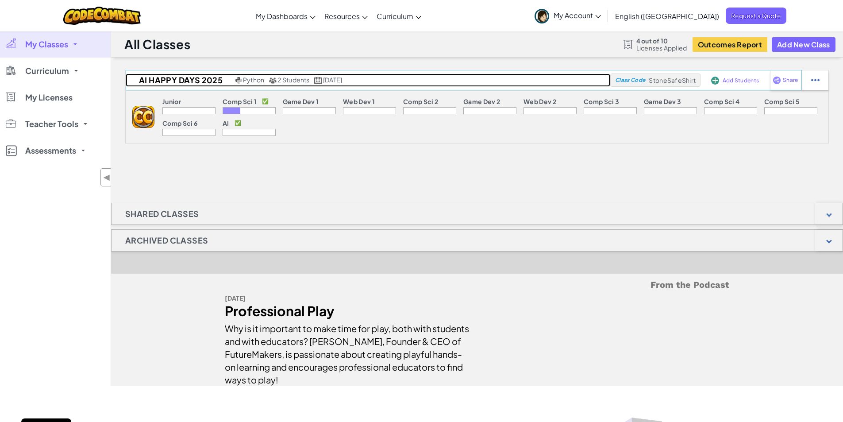  What do you see at coordinates (420, 101) in the screenshot?
I see `p: Comp Sci 2` at bounding box center [420, 101].